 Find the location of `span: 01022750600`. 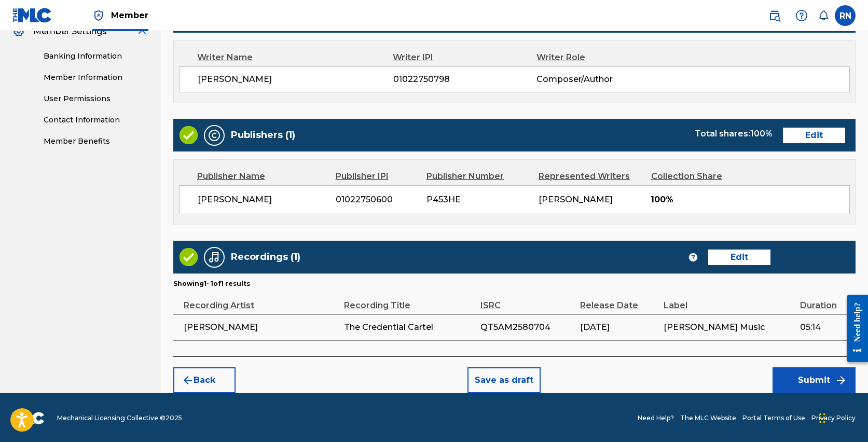

span: 01022750600 is located at coordinates (377, 200).